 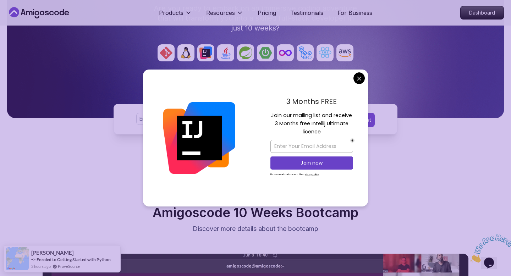 What do you see at coordinates (226, 53) in the screenshot?
I see `img: avatar_3` at bounding box center [226, 53].